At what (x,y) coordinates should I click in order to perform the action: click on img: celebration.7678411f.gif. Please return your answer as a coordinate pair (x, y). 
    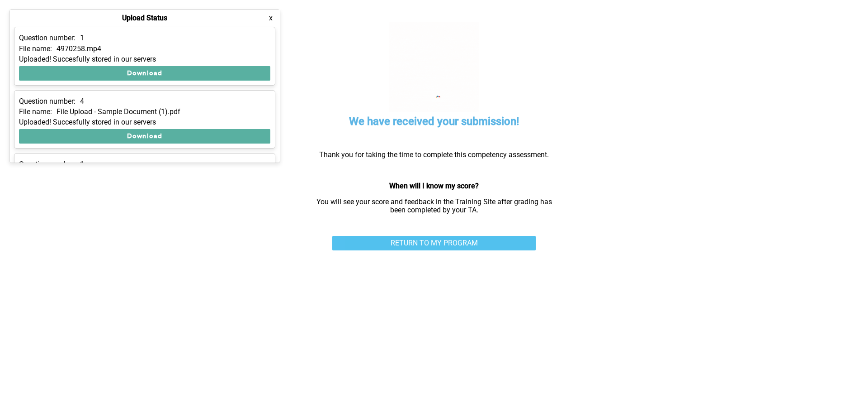
    Looking at the image, I should click on (434, 67).